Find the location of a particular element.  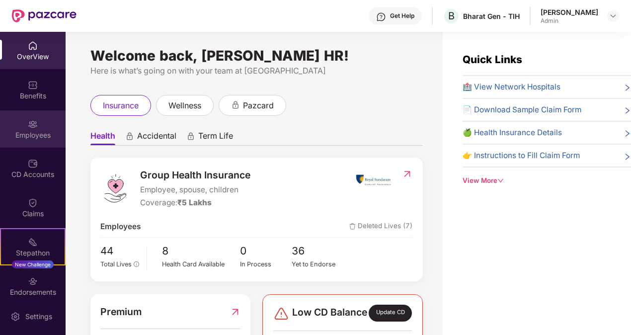

span: Quick Links is located at coordinates (493, 59).